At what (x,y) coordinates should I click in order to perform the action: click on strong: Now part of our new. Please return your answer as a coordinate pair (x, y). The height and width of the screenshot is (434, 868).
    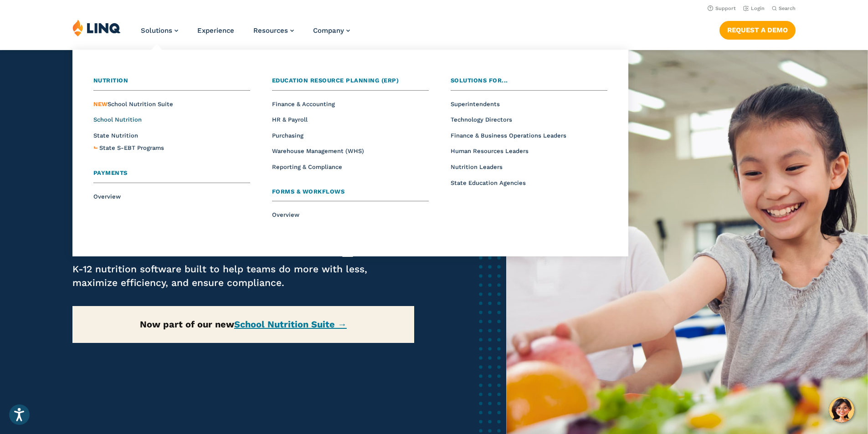
    Looking at the image, I should click on (243, 324).